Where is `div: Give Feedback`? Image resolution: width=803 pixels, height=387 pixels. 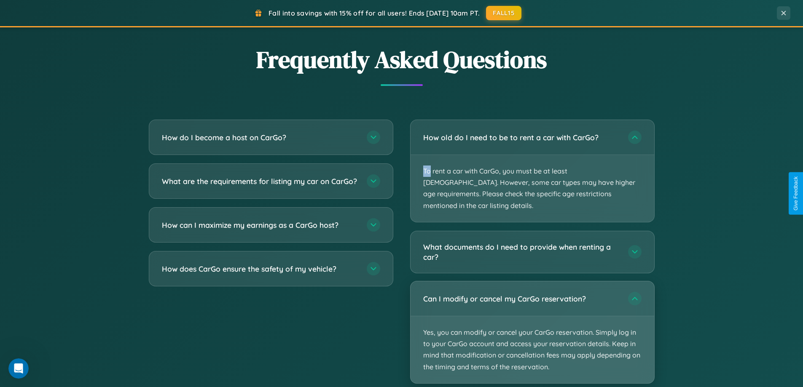
div: Give Feedback is located at coordinates (796, 193).